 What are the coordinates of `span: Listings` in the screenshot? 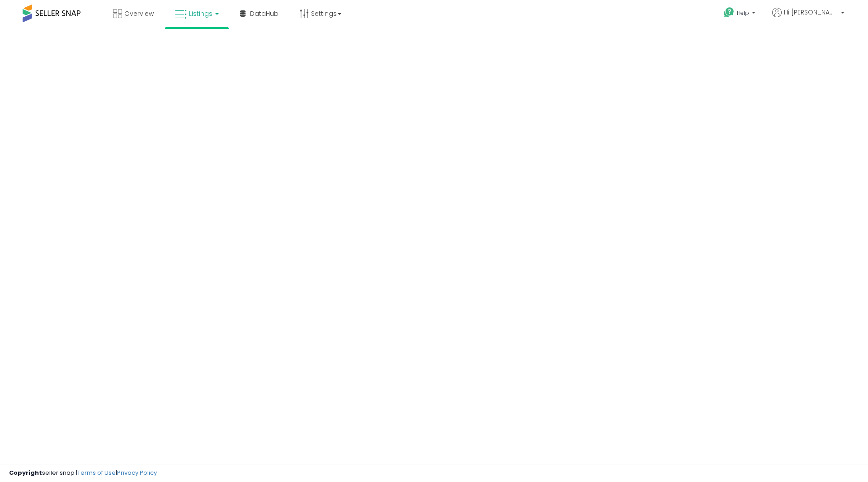 It's located at (201, 14).